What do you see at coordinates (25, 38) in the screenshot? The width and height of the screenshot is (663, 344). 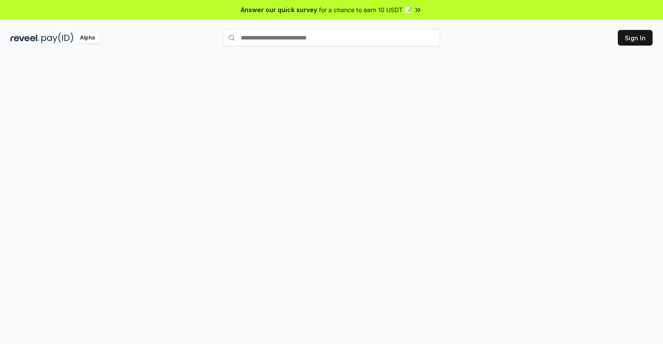 I see `img: reveel_dark` at bounding box center [25, 38].